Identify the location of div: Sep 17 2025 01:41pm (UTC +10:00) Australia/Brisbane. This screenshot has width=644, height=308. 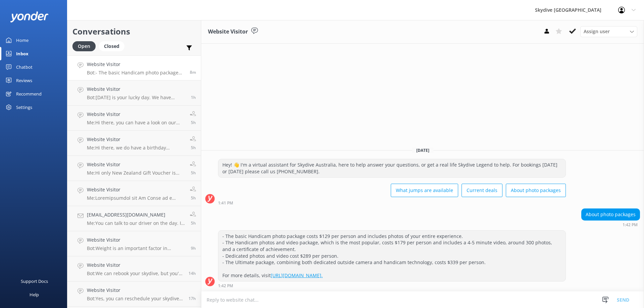
(392, 203).